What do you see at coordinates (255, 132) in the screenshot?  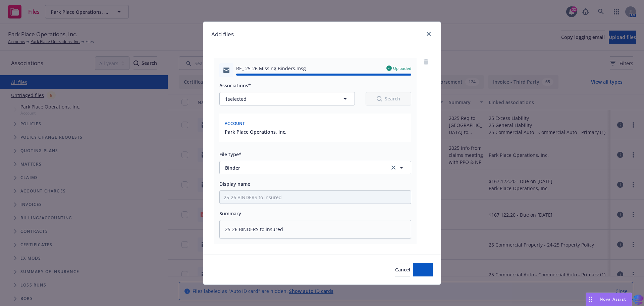 I see `span: Park Place Operations, Inc.` at bounding box center [255, 132].